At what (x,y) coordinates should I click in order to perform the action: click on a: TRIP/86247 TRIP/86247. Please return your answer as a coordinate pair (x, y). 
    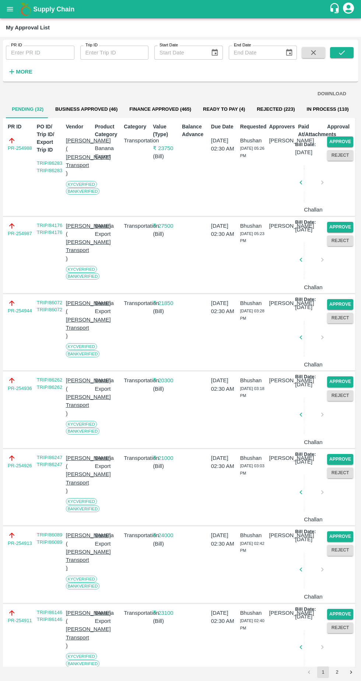
    Looking at the image, I should click on (49, 461).